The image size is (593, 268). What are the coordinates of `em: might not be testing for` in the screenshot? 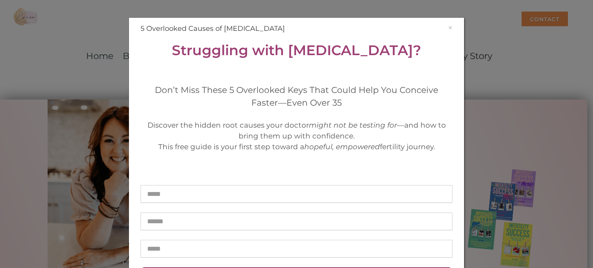 It's located at (353, 125).